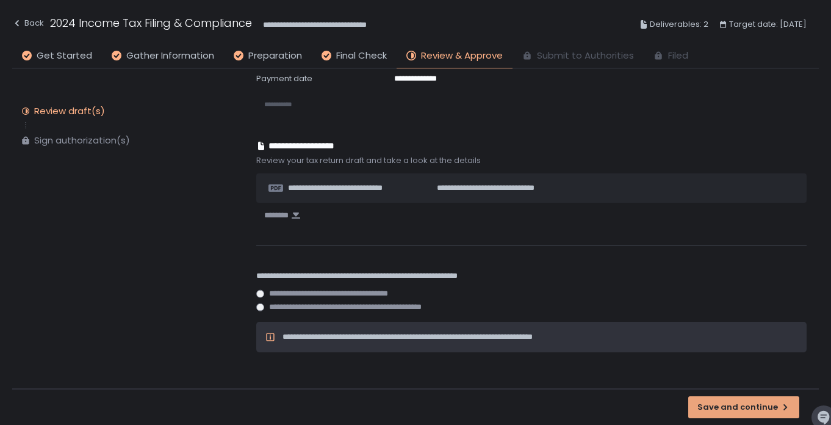 The height and width of the screenshot is (425, 831). What do you see at coordinates (585, 56) in the screenshot?
I see `span: Submit to Authorities` at bounding box center [585, 56].